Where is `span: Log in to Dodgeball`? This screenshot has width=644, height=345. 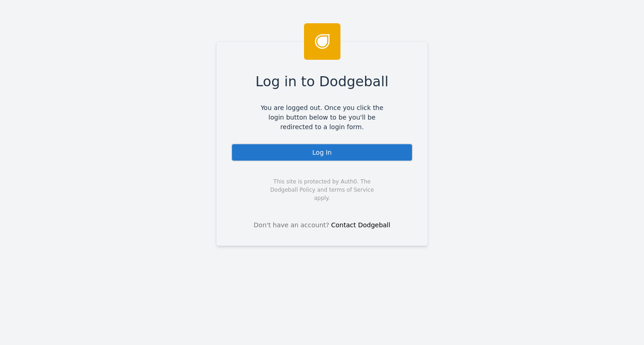 span: Log in to Dodgeball is located at coordinates (322, 81).